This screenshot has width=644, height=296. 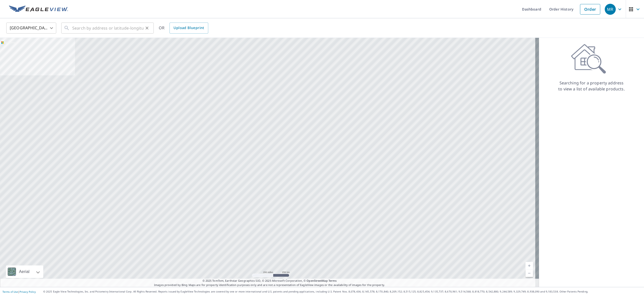 What do you see at coordinates (28, 291) in the screenshot?
I see `a: Privacy Policy` at bounding box center [28, 291].